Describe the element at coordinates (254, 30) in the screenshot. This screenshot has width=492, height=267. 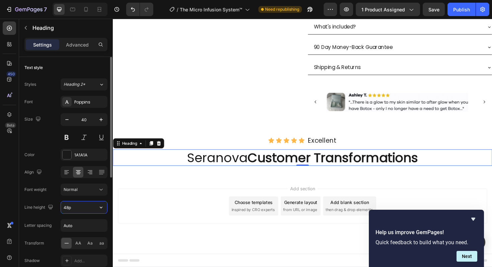
I see `p: 90 Day Money-Back Guarantee` at that location.